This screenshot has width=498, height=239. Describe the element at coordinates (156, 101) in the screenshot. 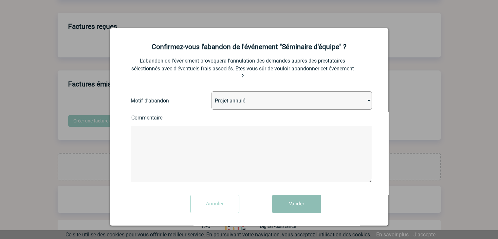

I see `label: Motif d'abandon` at that location.